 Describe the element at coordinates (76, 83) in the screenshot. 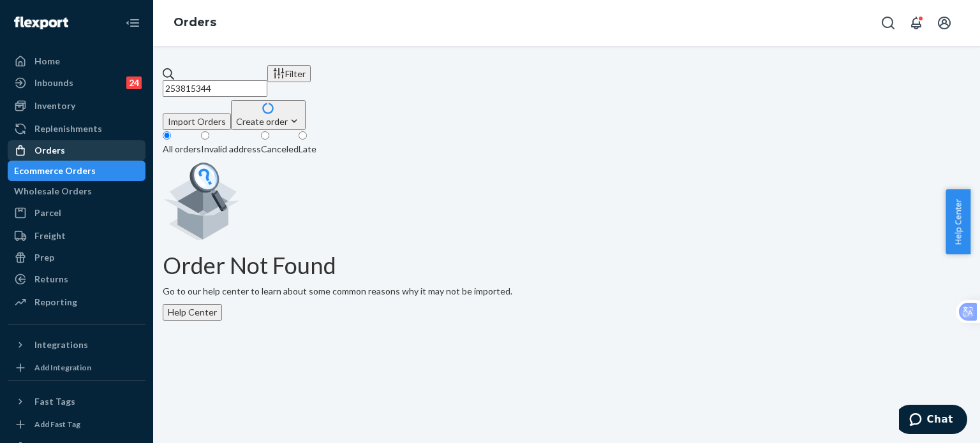

I see `a: Inbounds24` at that location.